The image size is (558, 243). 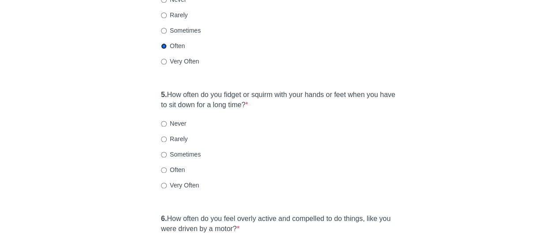 I want to click on strong: 5., so click(x=164, y=94).